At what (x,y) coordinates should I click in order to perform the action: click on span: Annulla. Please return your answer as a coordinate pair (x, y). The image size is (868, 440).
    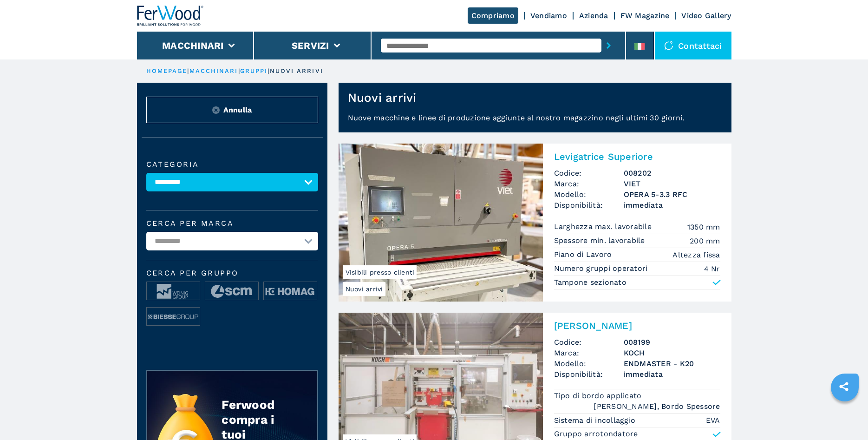
    Looking at the image, I should click on (237, 110).